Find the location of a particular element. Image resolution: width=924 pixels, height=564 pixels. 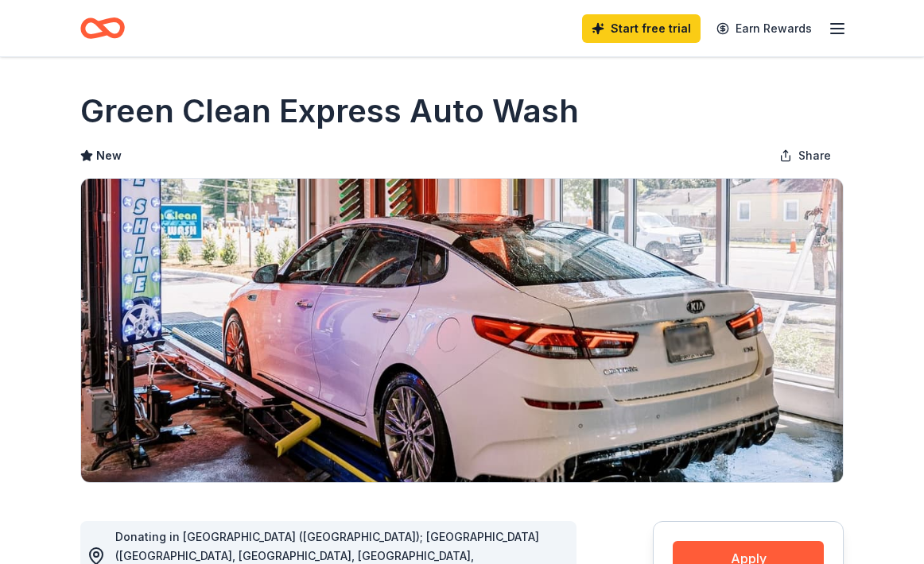

span: Share is located at coordinates (814, 156).